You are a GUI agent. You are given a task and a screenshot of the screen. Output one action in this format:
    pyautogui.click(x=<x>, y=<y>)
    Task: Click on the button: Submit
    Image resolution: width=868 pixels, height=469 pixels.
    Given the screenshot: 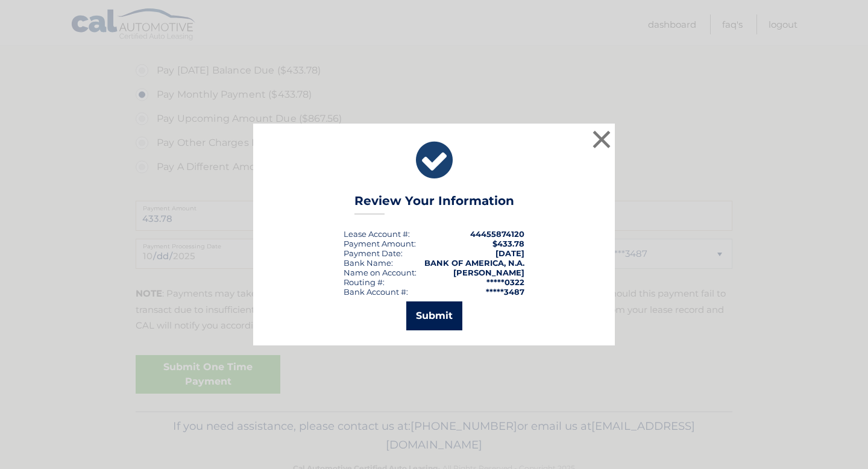 What is the action you would take?
    pyautogui.click(x=434, y=316)
    